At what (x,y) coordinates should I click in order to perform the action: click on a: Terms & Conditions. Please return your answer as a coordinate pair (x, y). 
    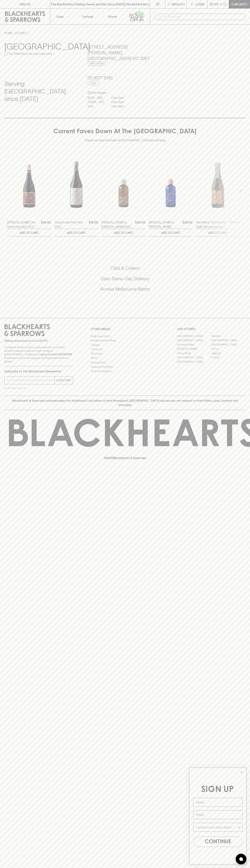
    Looking at the image, I should click on (125, 371).